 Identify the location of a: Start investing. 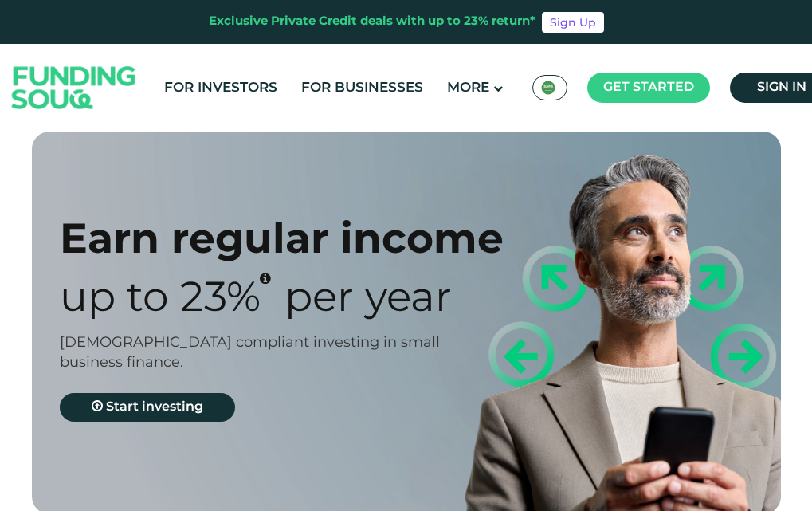
(148, 407).